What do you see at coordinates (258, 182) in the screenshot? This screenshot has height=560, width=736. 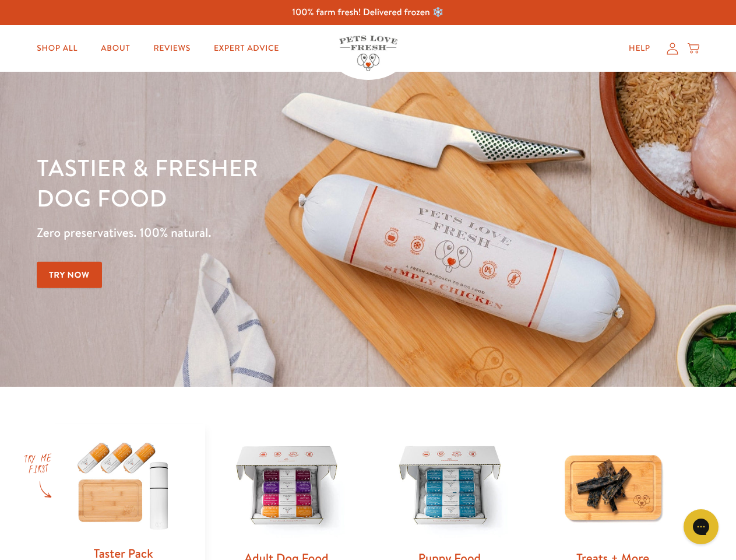 I see `h1: Tastier & fresher dog food` at bounding box center [258, 182].